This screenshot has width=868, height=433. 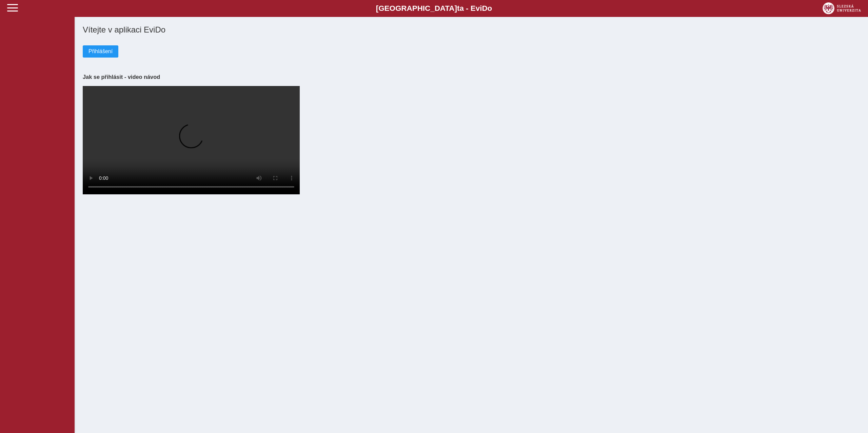 What do you see at coordinates (191, 140) in the screenshot?
I see `video: Your browser does not support the video tag.` at bounding box center [191, 140].